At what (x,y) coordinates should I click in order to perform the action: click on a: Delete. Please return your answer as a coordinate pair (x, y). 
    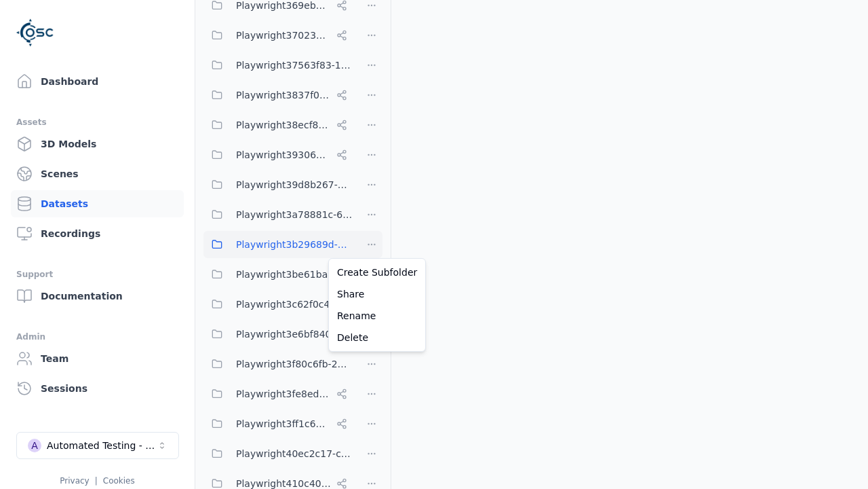
    Looking at the image, I should click on (377, 338).